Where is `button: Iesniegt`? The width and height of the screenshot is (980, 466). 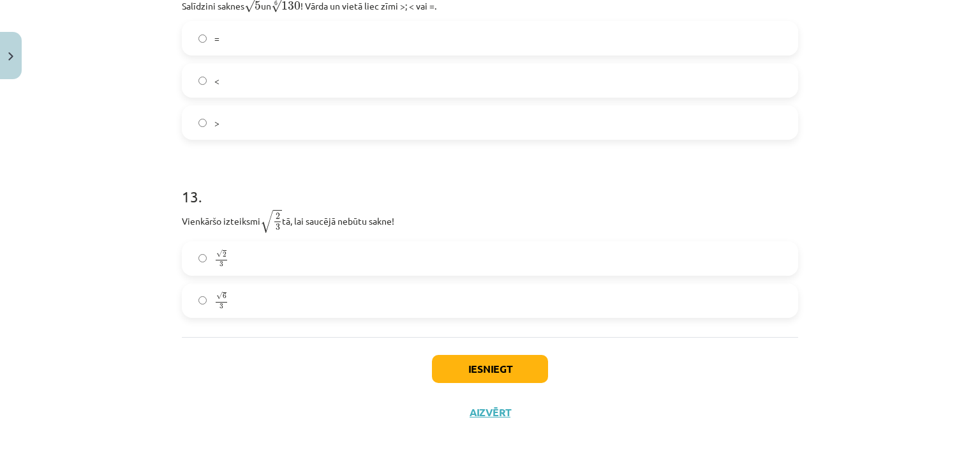 button: Iesniegt is located at coordinates (490, 369).